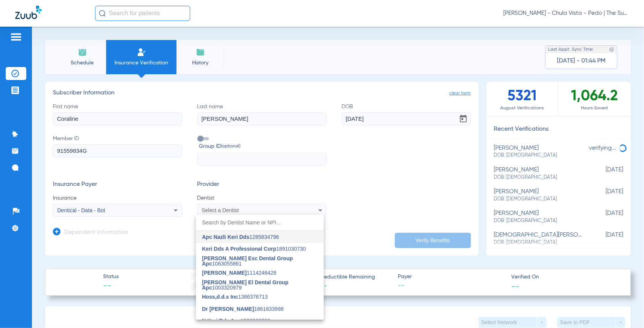 The image size is (644, 328). What do you see at coordinates (226, 237) in the screenshot?
I see `span: Apc Nazli Keri Dds` at bounding box center [226, 237].